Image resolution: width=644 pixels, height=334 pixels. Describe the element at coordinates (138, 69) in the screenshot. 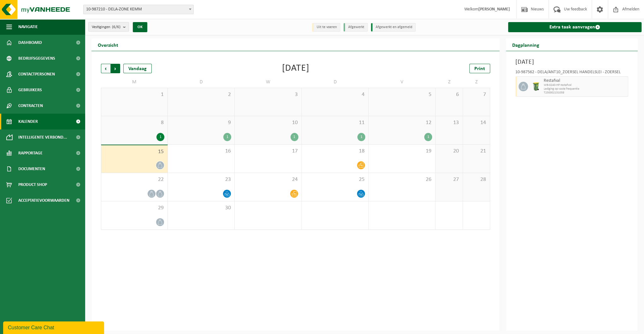

I see `div: Vandaag` at that location.